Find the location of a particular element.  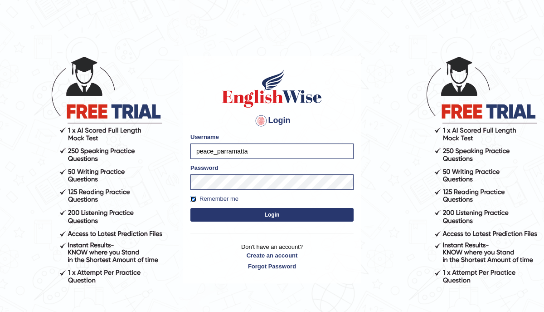

input: Remember me is located at coordinates (193, 199).